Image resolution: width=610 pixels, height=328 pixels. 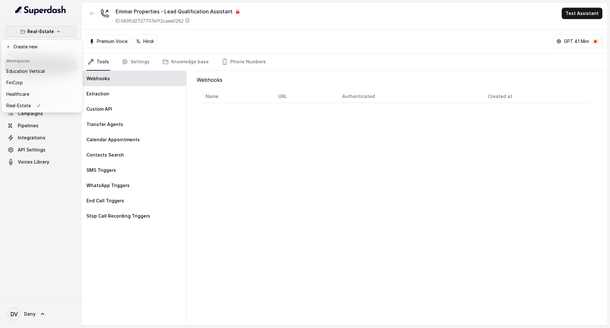 I want to click on header: Workspaces, so click(x=42, y=60).